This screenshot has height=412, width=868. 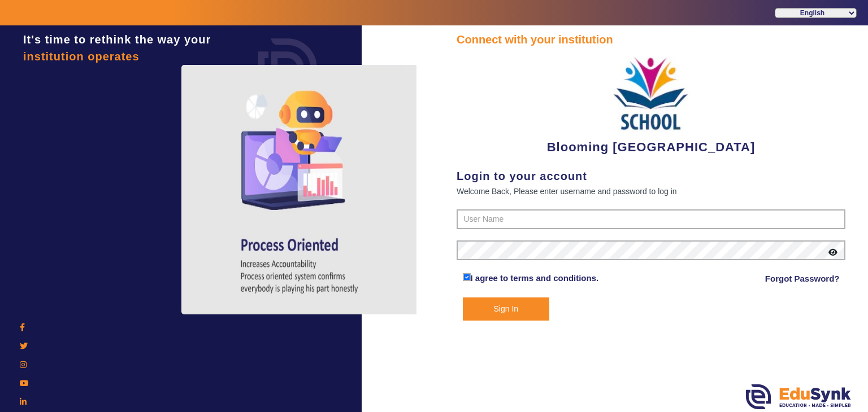 I want to click on img: edusynk.png, so click(x=799, y=397).